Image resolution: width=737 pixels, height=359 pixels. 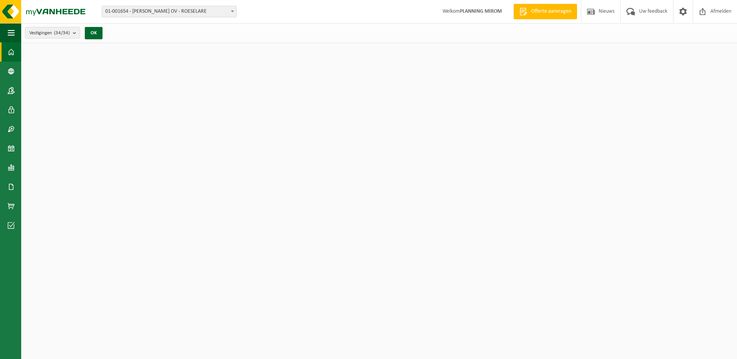 What do you see at coordinates (481, 11) in the screenshot?
I see `strong: PLANNING MIROM` at bounding box center [481, 11].